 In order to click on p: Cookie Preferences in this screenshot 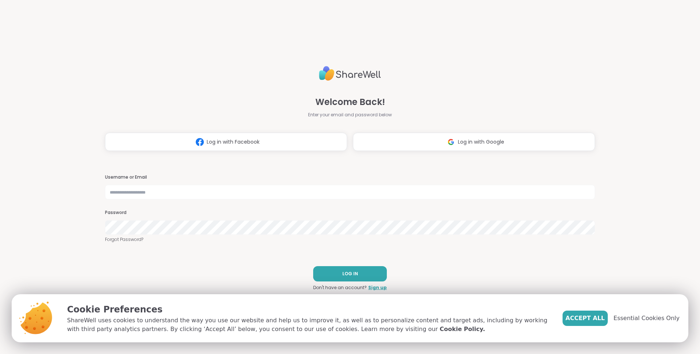, I will do `click(309, 310)`.